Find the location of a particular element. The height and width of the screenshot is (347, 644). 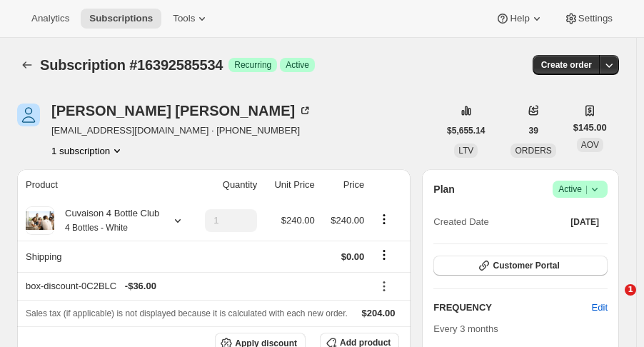

span: $0.00 is located at coordinates (353, 256).